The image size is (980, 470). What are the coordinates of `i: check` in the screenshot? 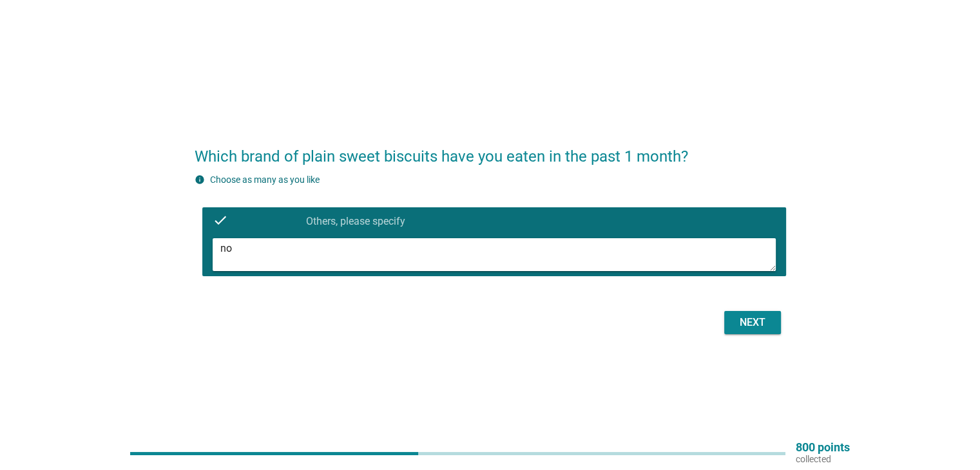 It's located at (220, 220).